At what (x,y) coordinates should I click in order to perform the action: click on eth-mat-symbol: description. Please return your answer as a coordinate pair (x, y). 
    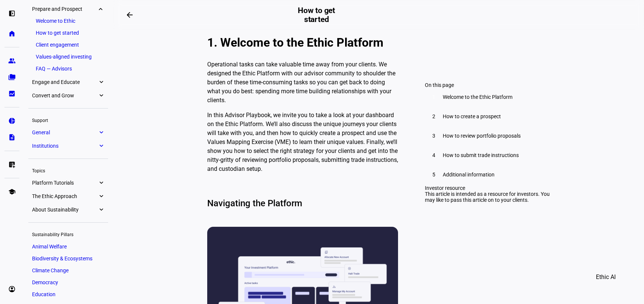
    Looking at the image, I should click on (12, 137).